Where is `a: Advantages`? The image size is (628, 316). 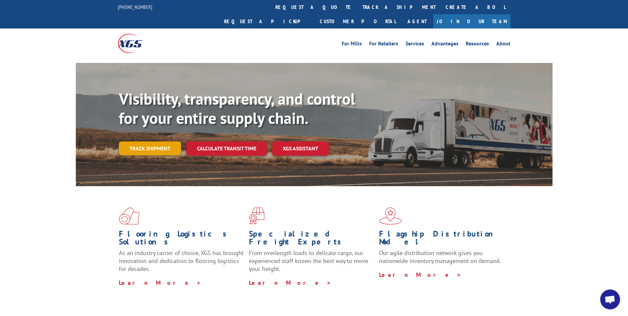 a: Advantages is located at coordinates (445, 45).